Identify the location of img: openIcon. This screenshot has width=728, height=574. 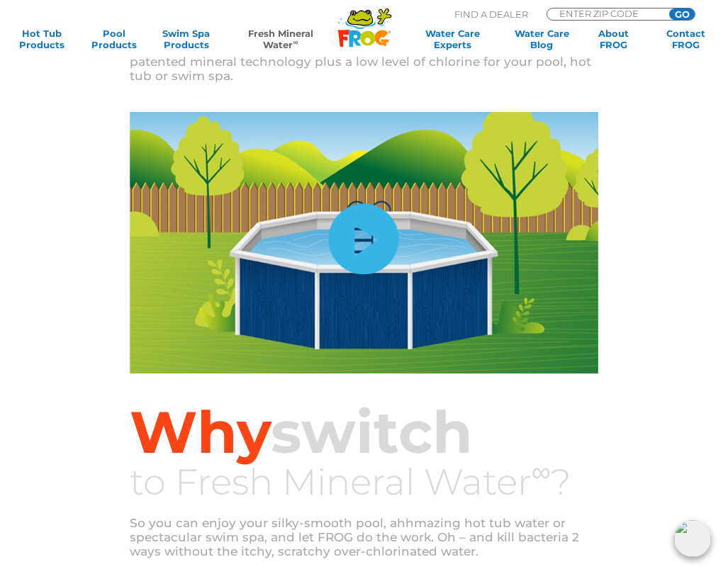
(692, 539).